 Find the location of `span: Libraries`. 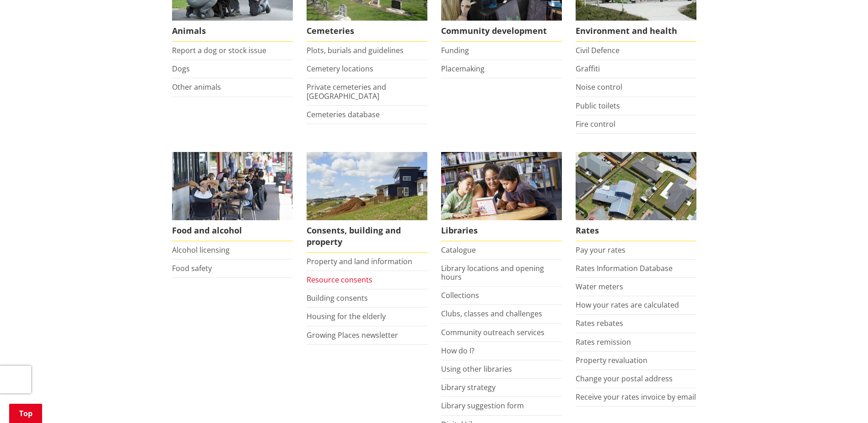

span: Libraries is located at coordinates (502, 231).